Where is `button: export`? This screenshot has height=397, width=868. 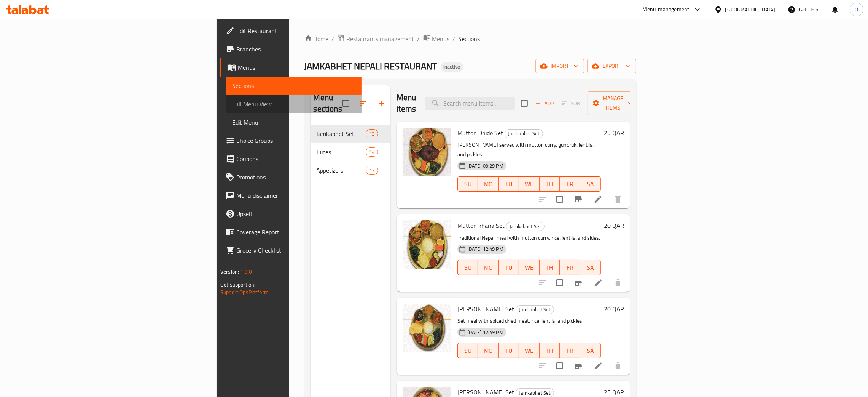
button: export is located at coordinates (612, 66).